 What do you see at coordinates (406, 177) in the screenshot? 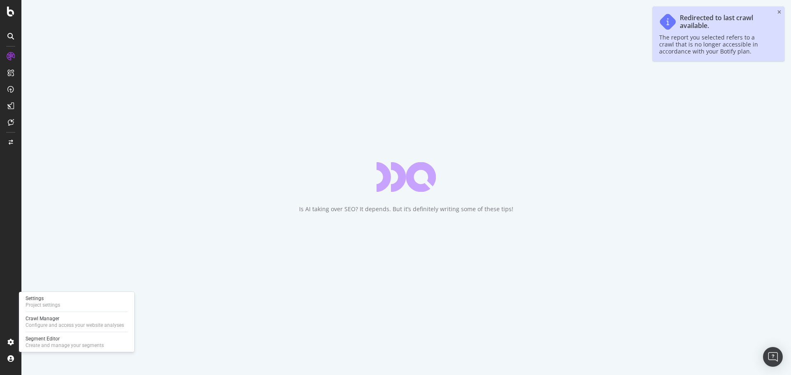
I see `div: animation` at bounding box center [406, 177].